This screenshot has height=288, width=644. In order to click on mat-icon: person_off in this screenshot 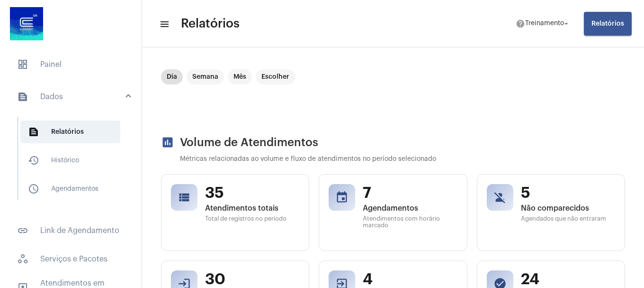, I will do `click(500, 197)`.